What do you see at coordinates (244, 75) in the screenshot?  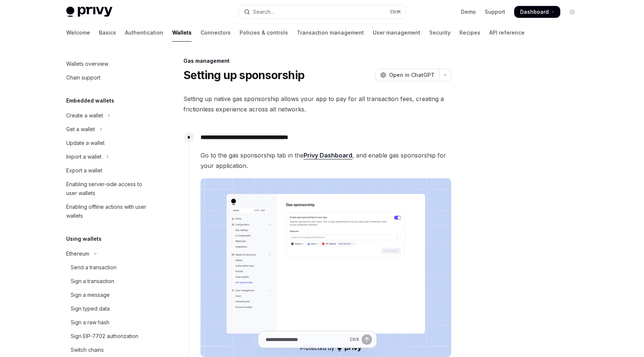 I see `h1: Setting up sponsorship` at bounding box center [244, 75].